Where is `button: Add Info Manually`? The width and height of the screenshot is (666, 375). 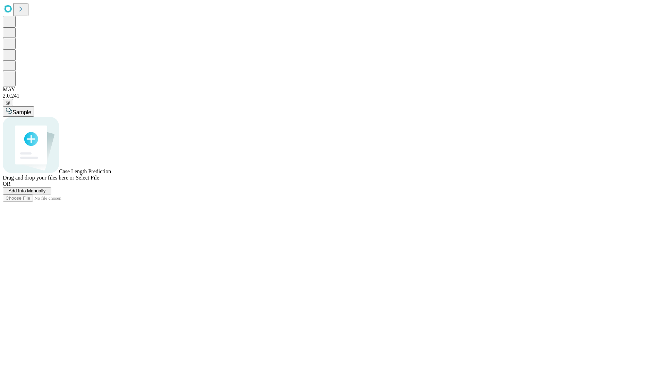
button: Add Info Manually is located at coordinates (27, 190).